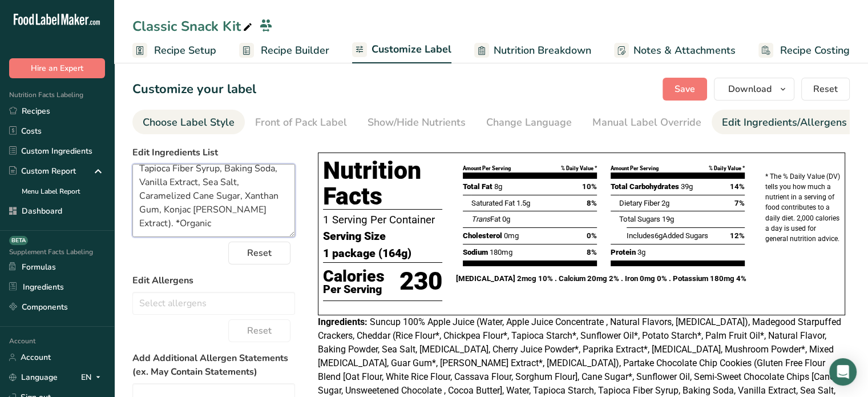 This screenshot has height=397, width=868. Describe the element at coordinates (623, 252) in the screenshot. I see `span: Protein` at that location.